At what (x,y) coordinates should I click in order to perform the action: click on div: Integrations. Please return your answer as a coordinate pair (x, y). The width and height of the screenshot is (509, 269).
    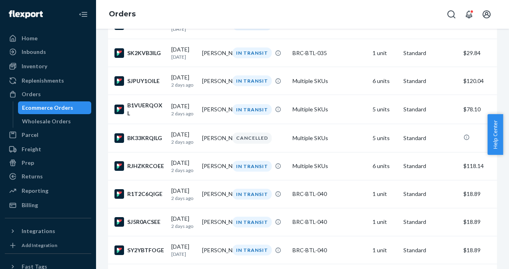
    Looking at the image, I should click on (38, 231).